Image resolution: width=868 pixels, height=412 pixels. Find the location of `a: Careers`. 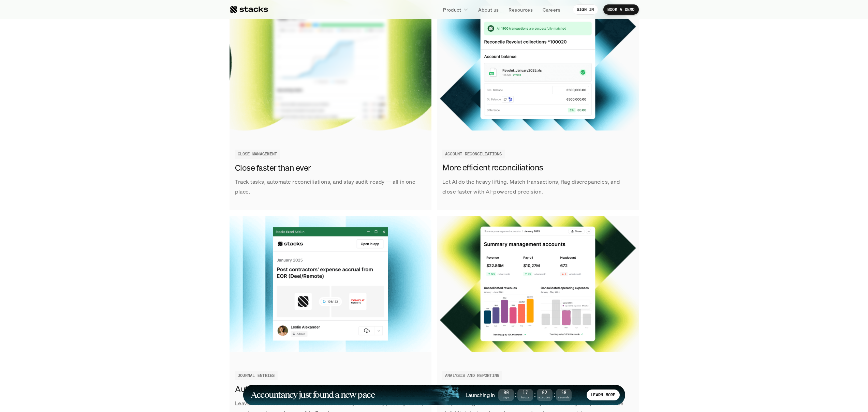

a: Careers is located at coordinates (551, 9).